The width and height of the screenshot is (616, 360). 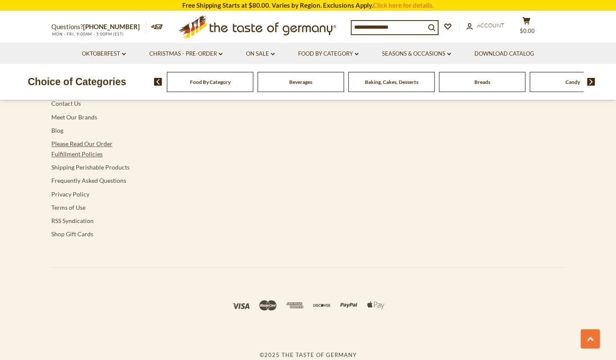 What do you see at coordinates (301, 82) in the screenshot?
I see `a: Beverages` at bounding box center [301, 82].